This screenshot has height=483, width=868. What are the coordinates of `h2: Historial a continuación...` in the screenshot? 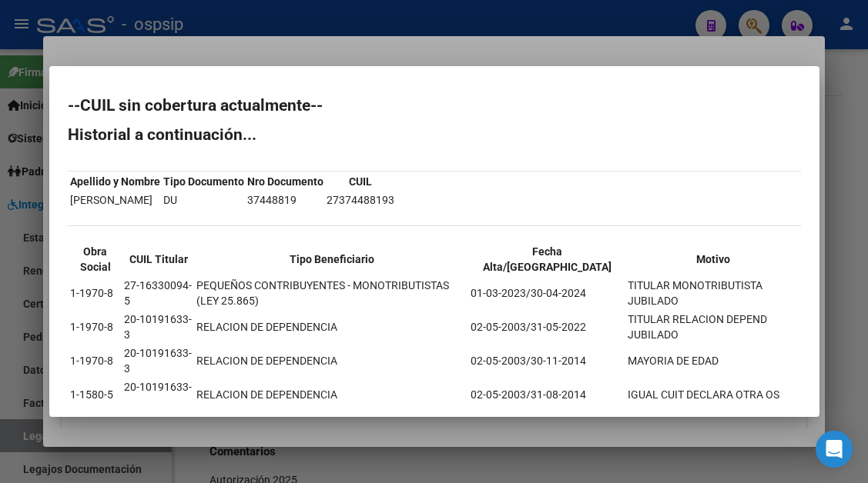 It's located at (434, 135).